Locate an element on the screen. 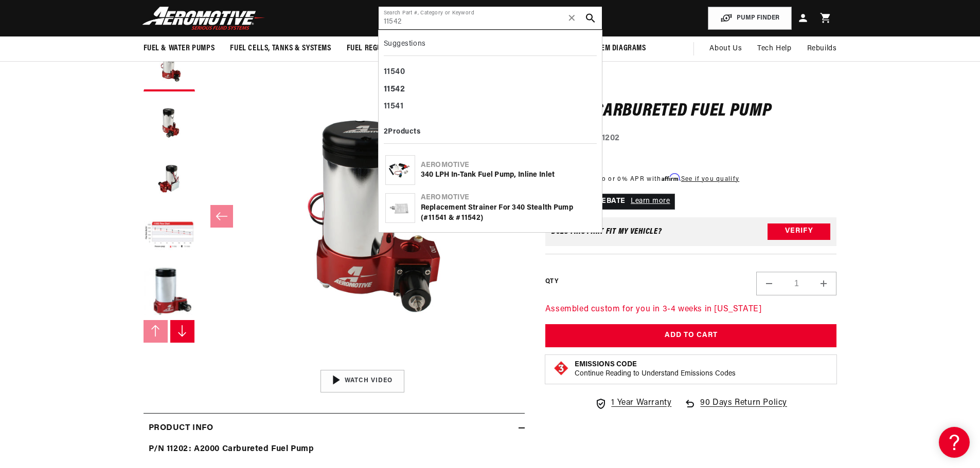 Image resolution: width=980 pixels, height=468 pixels. h2: Product Info is located at coordinates (181, 428).